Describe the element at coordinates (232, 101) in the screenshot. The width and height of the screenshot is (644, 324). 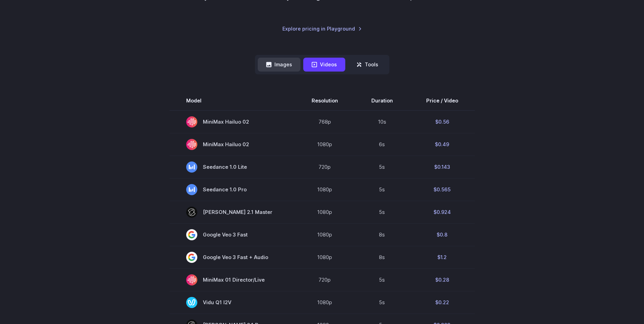
I see `th: Model` at that location.